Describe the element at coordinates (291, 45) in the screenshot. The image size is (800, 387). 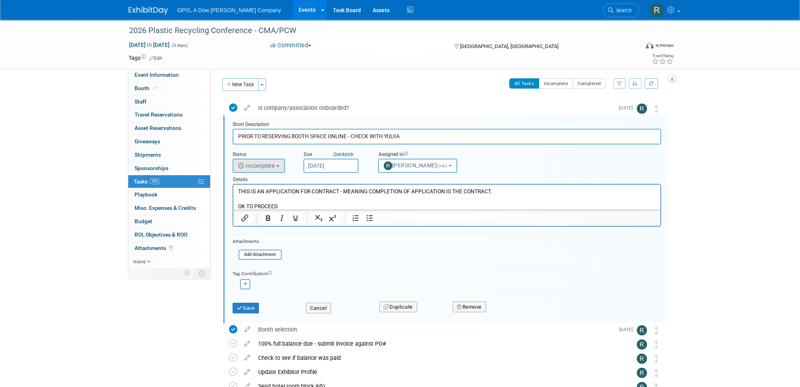
I see `button: Committed` at that location.